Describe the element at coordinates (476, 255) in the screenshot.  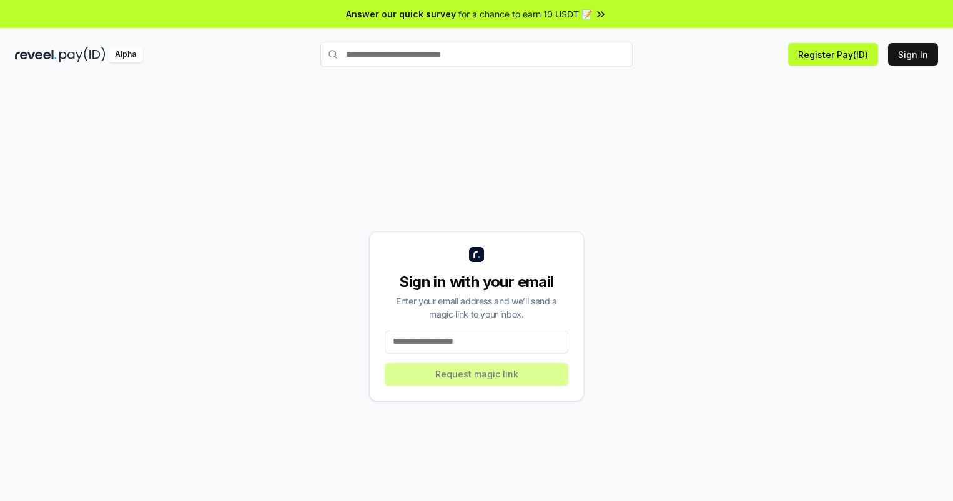
I see `img: logo_small` at that location.